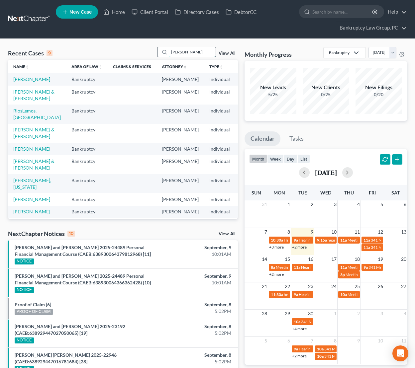  I want to click on span: Sat, so click(395, 193).